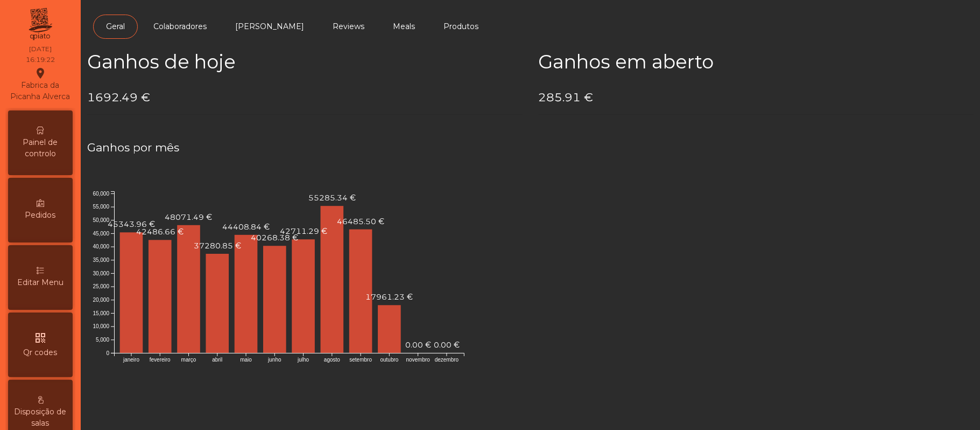 The width and height of the screenshot is (980, 430). I want to click on text: março, so click(189, 359).